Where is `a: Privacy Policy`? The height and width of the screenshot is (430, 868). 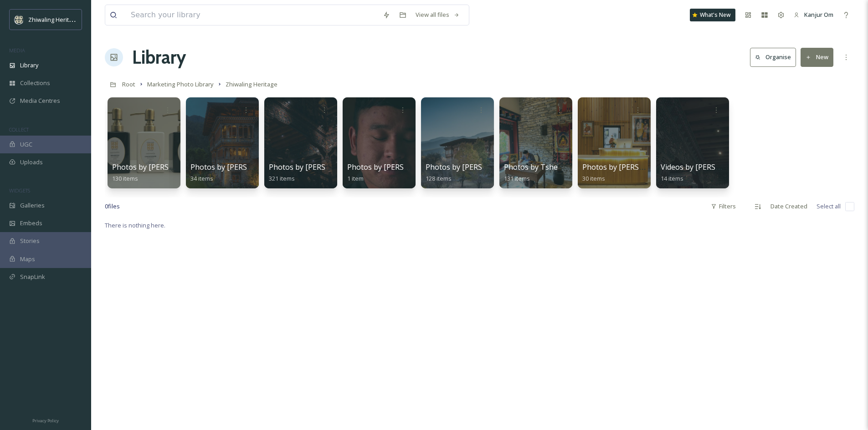
a: Privacy Policy is located at coordinates (46, 420).